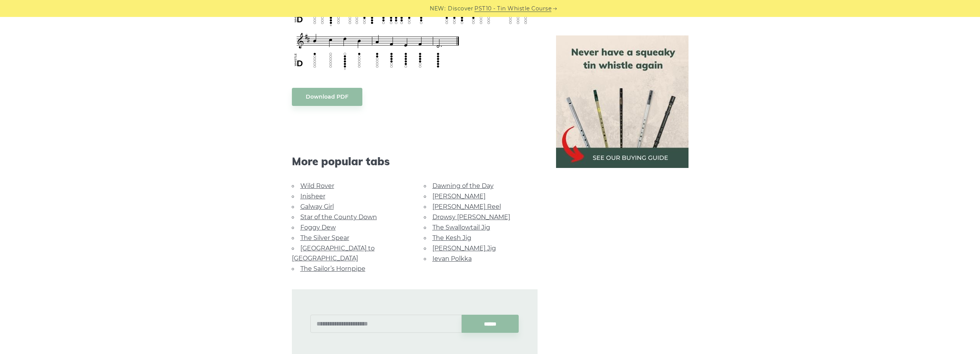 Image resolution: width=980 pixels, height=354 pixels. What do you see at coordinates (317, 185) in the screenshot?
I see `a: Wild Rover` at bounding box center [317, 185].